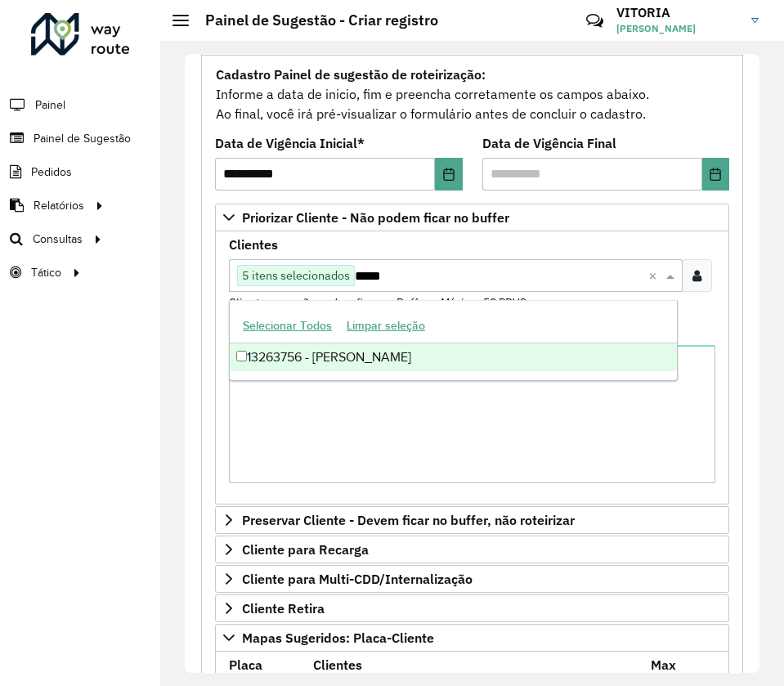  I want to click on span: Cliente para Recarga, so click(305, 550).